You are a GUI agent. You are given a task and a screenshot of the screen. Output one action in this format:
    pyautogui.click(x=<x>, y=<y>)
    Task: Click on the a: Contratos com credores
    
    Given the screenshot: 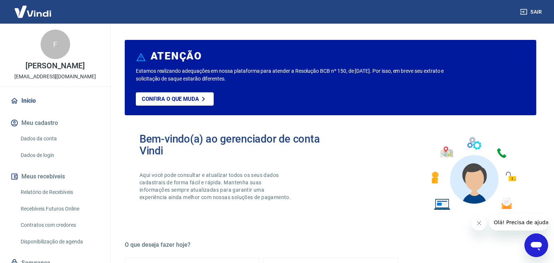 What is the action you would take?
    pyautogui.click(x=59, y=225)
    